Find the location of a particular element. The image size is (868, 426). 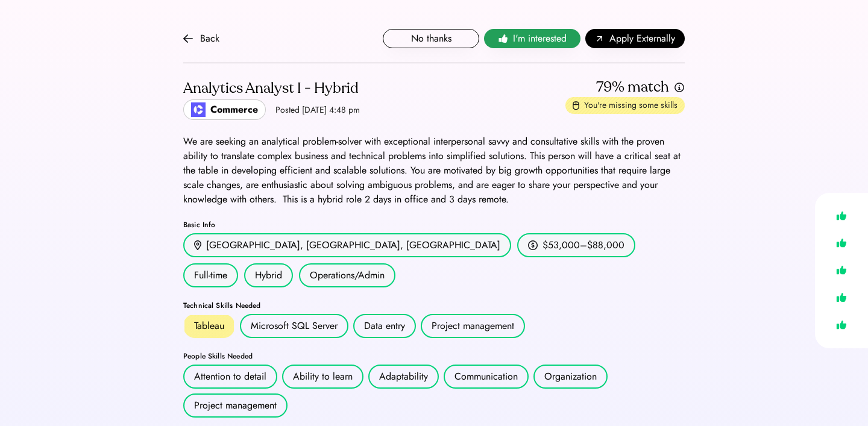

div: Tableau is located at coordinates (209, 326).